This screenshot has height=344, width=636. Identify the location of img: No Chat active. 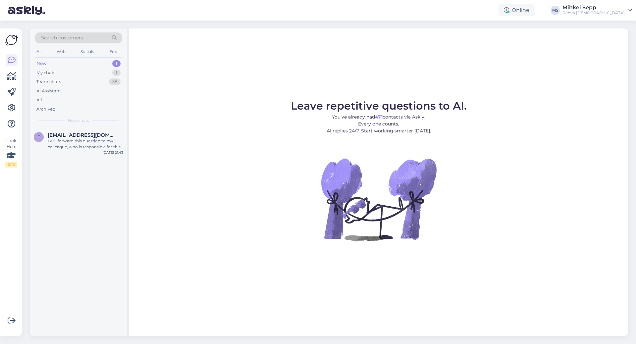
(379, 199).